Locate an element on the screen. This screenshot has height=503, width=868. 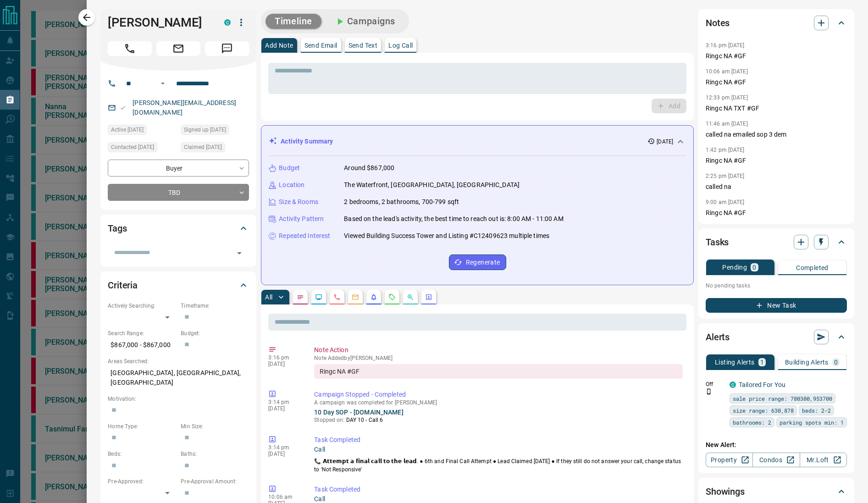
div: Buyer is located at coordinates (179, 168).